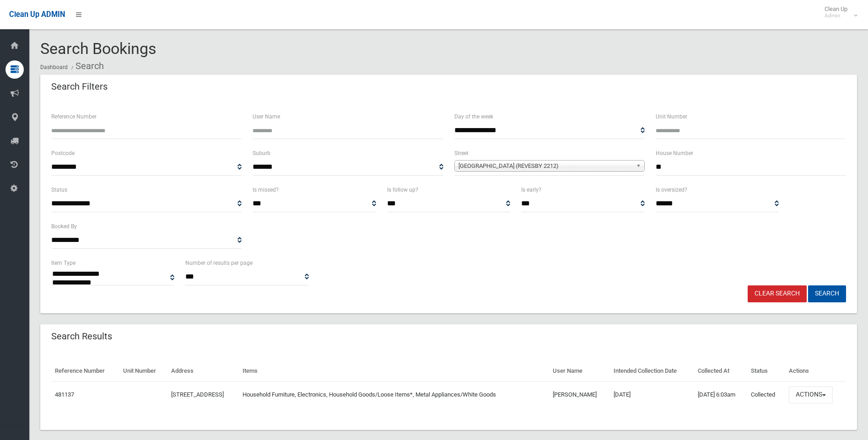 This screenshot has width=868, height=440. Describe the element at coordinates (143, 371) in the screenshot. I see `th: Unit Number` at that location.